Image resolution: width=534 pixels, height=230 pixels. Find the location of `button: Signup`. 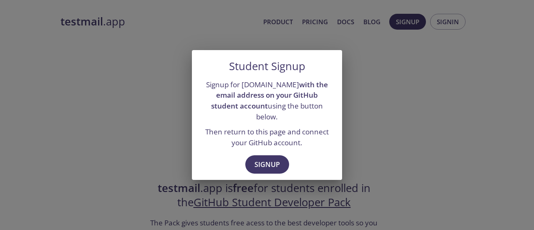

button: Signup is located at coordinates (267, 164).